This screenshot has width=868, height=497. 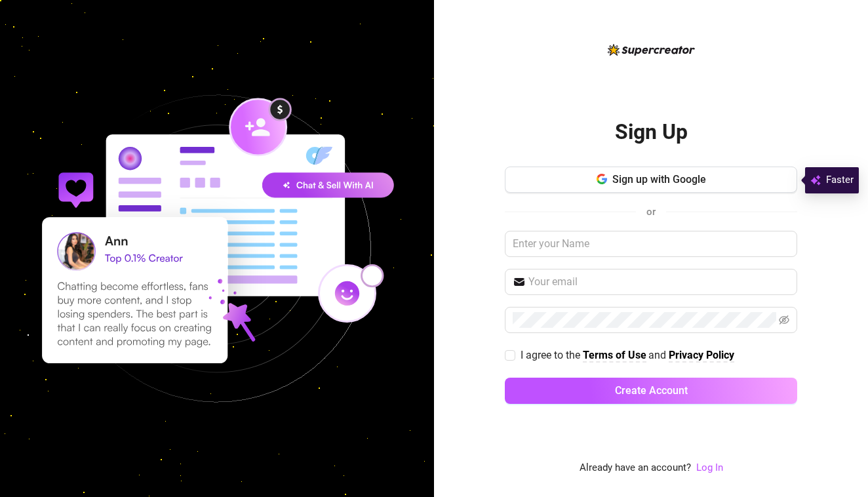 I want to click on span: Sign up with Google, so click(x=659, y=179).